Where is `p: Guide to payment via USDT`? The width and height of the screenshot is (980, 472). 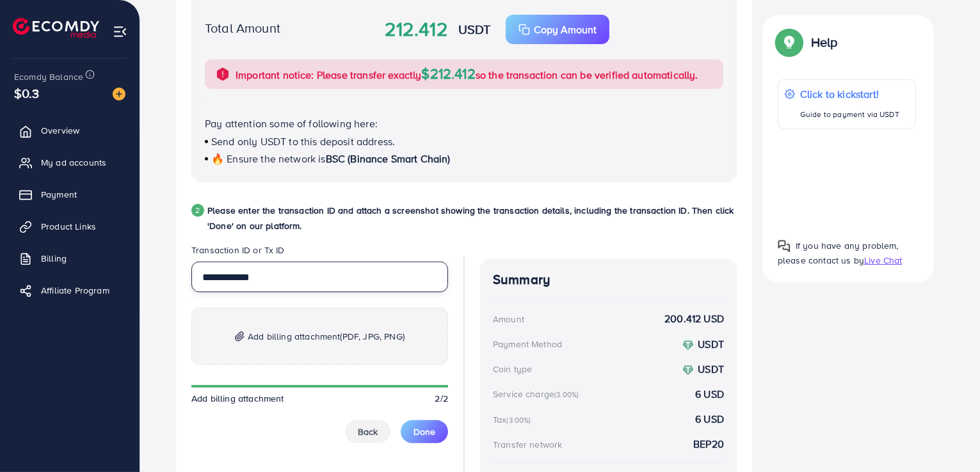
p: Guide to payment via USDT is located at coordinates (850, 115).